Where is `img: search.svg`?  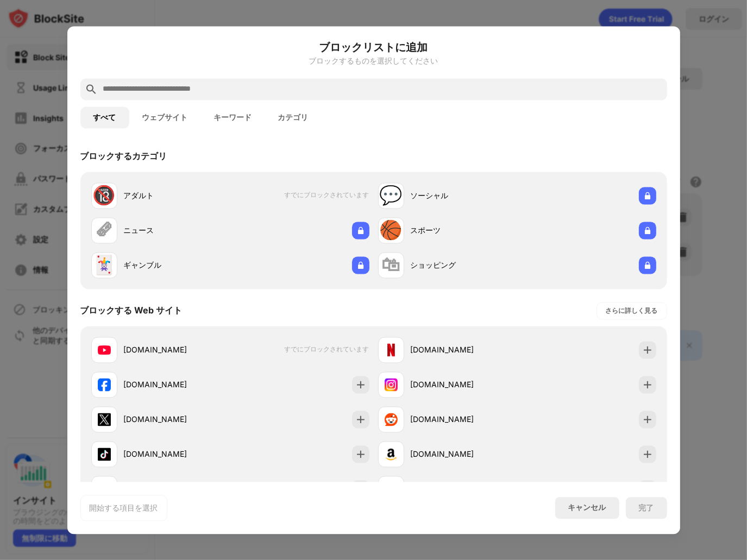
img: search.svg is located at coordinates (91, 89).